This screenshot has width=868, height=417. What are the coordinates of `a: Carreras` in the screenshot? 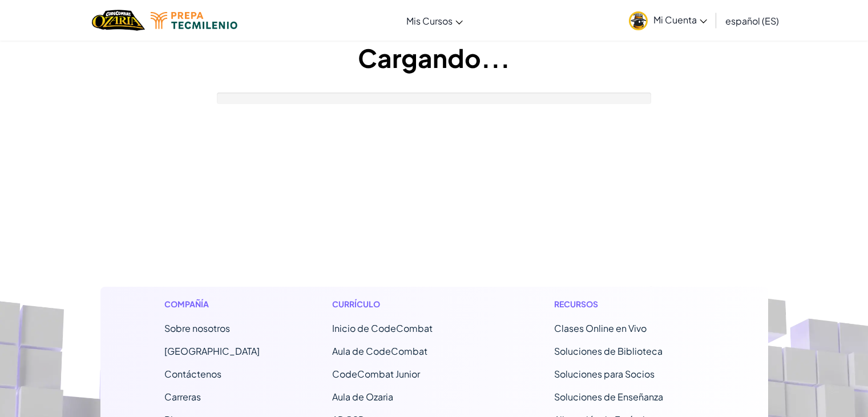 It's located at (183, 396).